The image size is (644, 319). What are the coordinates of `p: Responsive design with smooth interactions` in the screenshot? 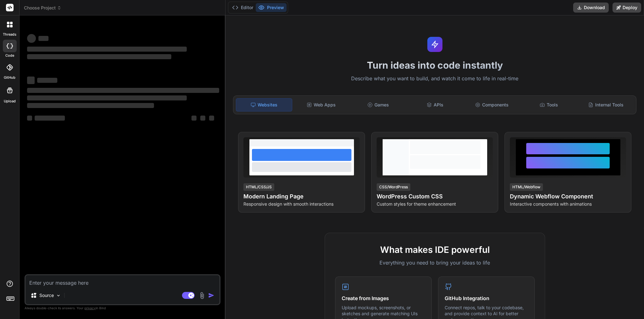 It's located at (301, 204).